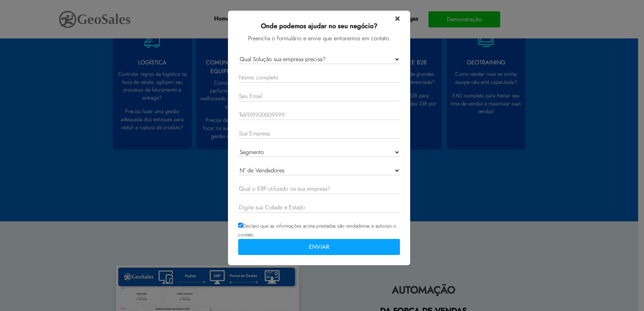  Describe the element at coordinates (319, 115) in the screenshot. I see `input: Tel(99)900009999` at that location.